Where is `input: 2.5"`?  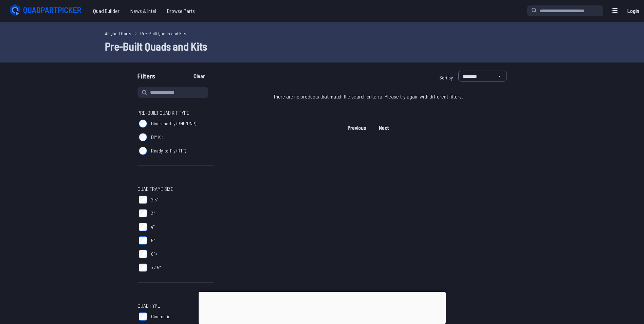
input: 2.5" is located at coordinates (143, 200).